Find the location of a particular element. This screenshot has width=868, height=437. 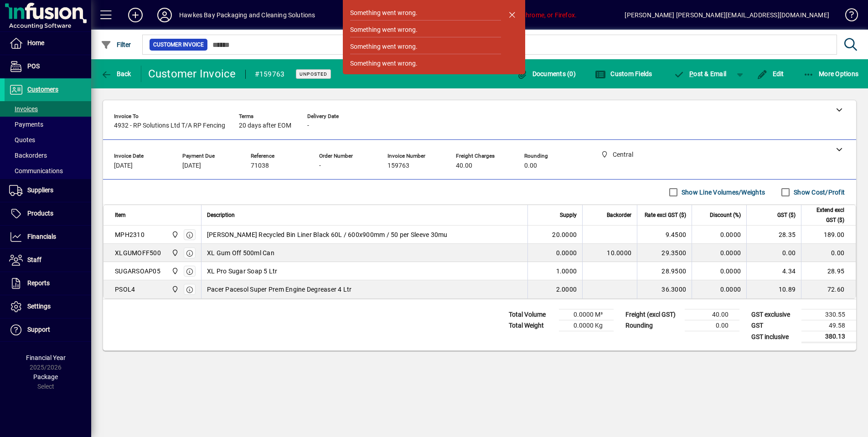

span: Reports is located at coordinates (38, 283).